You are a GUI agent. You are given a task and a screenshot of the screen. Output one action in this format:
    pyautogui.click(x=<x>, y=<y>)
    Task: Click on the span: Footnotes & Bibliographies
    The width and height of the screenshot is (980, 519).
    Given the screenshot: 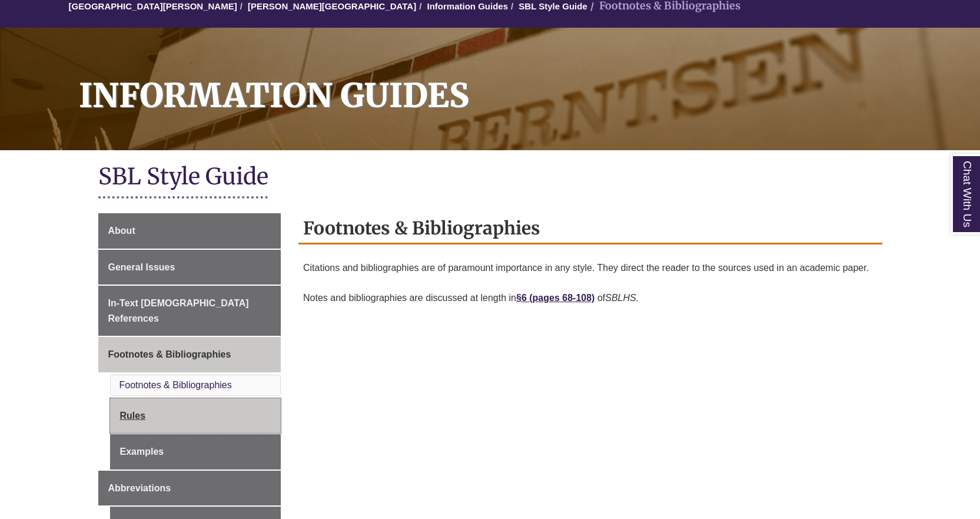 What is the action you would take?
    pyautogui.click(x=170, y=354)
    